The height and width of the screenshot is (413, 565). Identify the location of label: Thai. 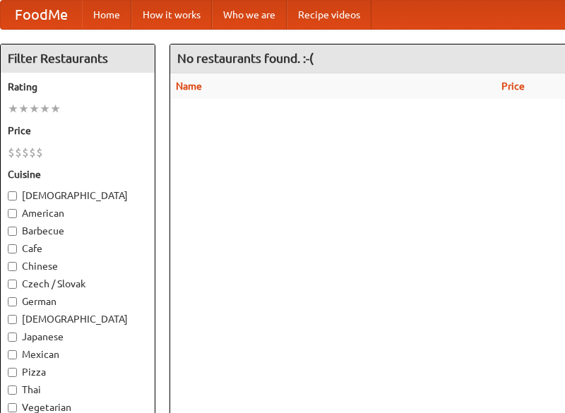
(78, 390).